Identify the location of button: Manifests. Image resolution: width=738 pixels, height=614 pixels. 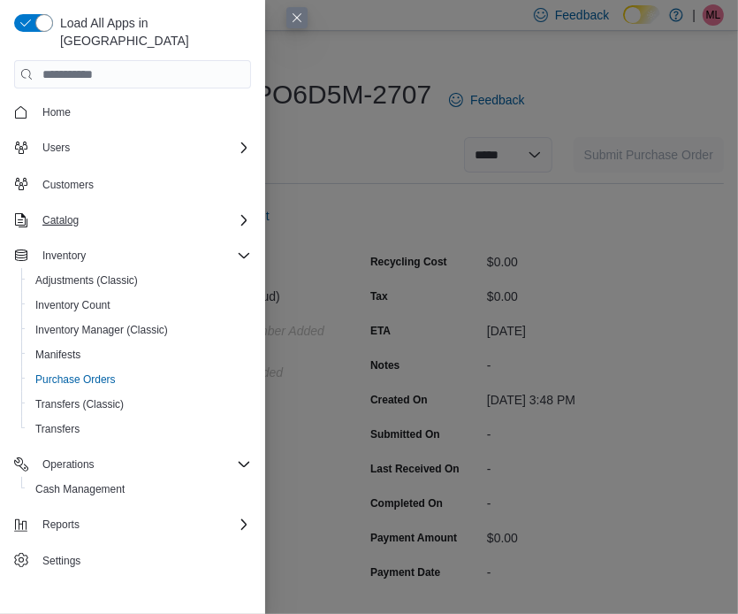
(140, 355).